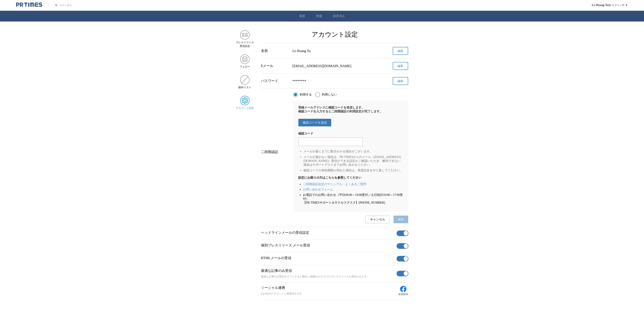  What do you see at coordinates (600, 5) in the screenshot?
I see `span: Le Hoang Tu` at bounding box center [600, 5].